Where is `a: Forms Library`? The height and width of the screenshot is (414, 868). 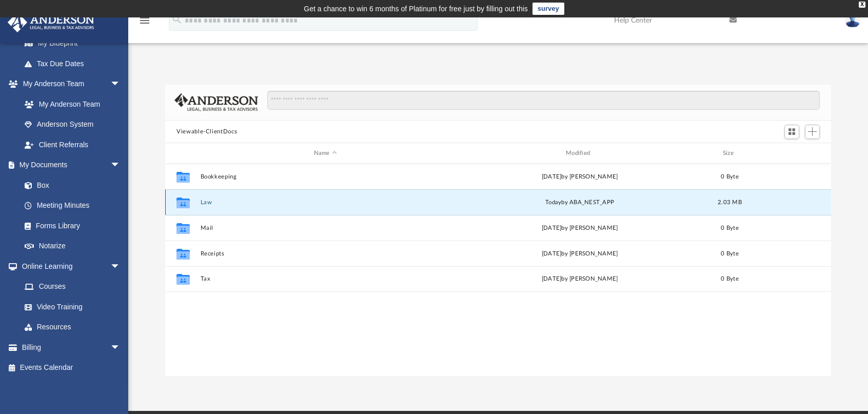
a: Forms Library is located at coordinates (70, 226).